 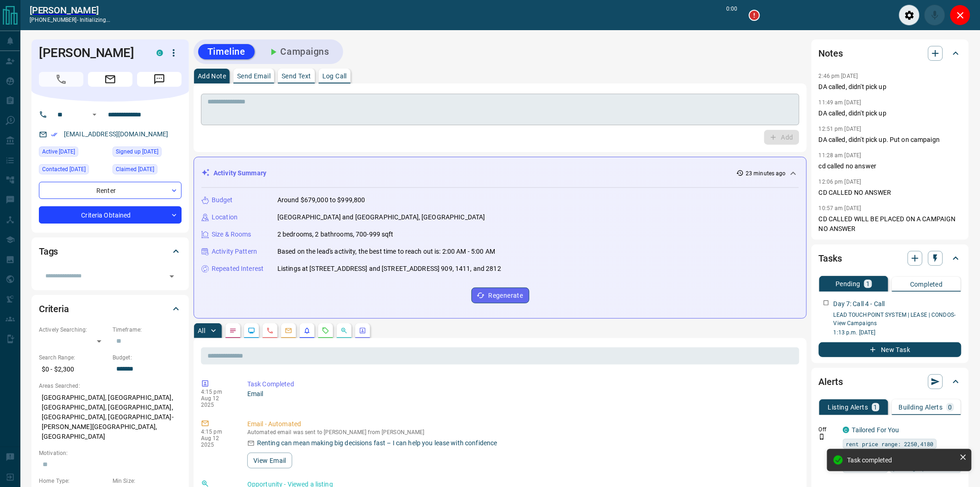 What do you see at coordinates (147, 153) in the screenshot?
I see `div: Thu Jul 28 2016` at bounding box center [147, 153].